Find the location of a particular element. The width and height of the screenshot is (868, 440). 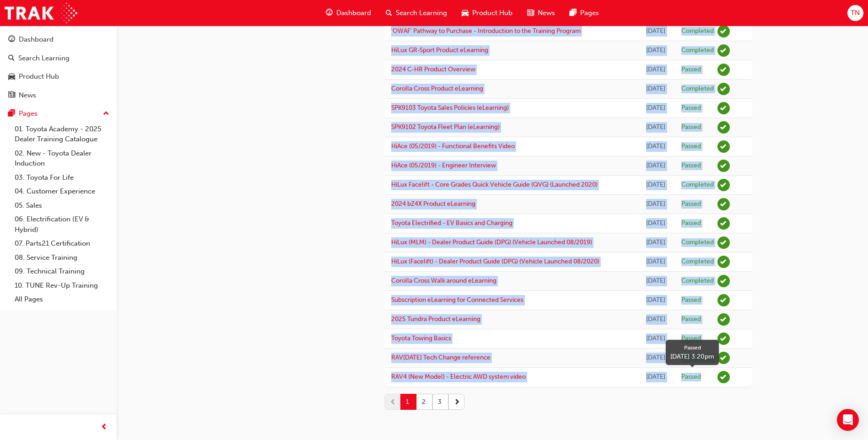

a: 08. Service Training is located at coordinates (62, 257).